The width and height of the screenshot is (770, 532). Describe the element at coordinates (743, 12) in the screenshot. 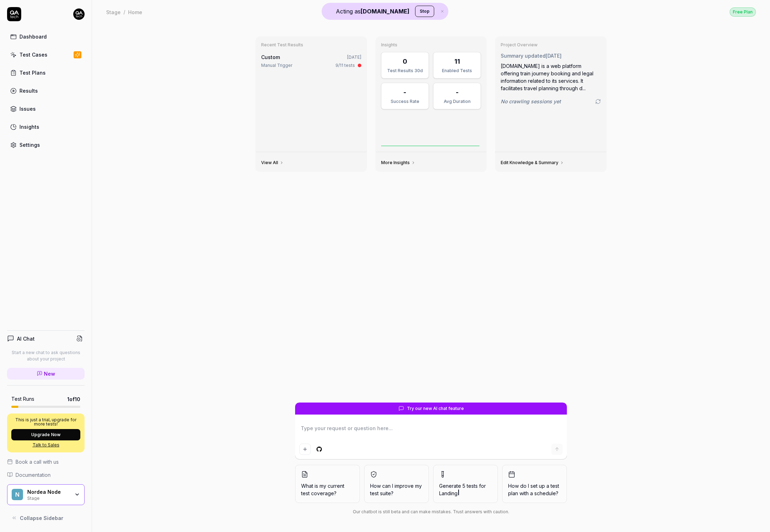

I see `button: Free Plan` at that location.